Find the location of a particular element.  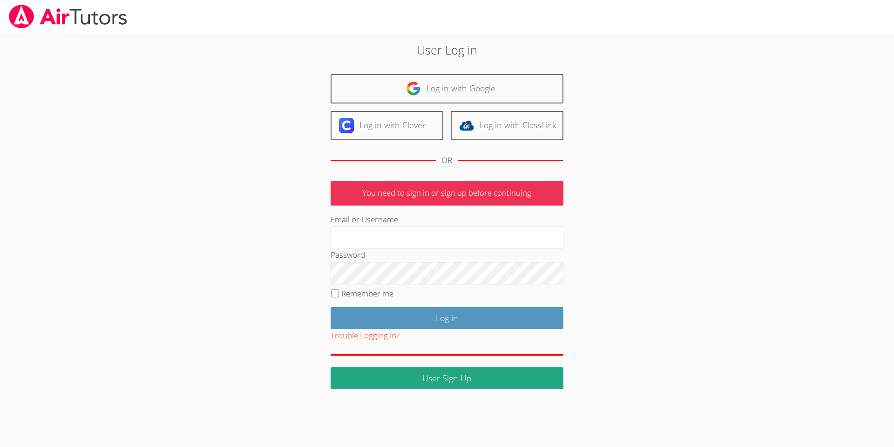

label: Remember me is located at coordinates (367, 293).